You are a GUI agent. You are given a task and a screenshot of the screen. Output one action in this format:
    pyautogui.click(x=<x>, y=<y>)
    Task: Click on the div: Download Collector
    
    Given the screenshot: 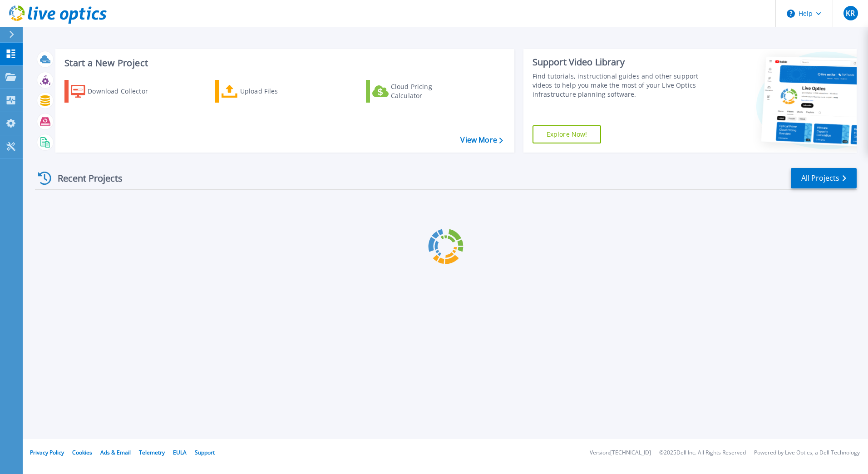 What is the action you would take?
    pyautogui.click(x=124, y=91)
    